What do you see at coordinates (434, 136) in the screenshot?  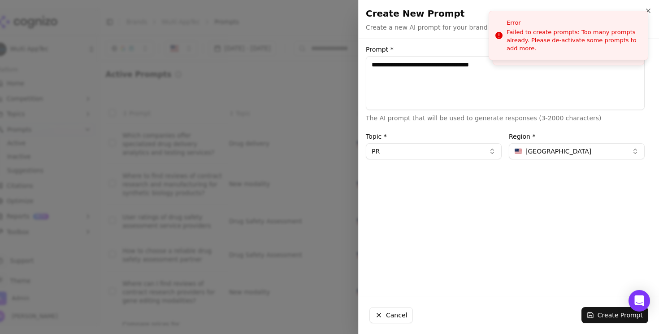 I see `label: Topic *` at bounding box center [434, 136].